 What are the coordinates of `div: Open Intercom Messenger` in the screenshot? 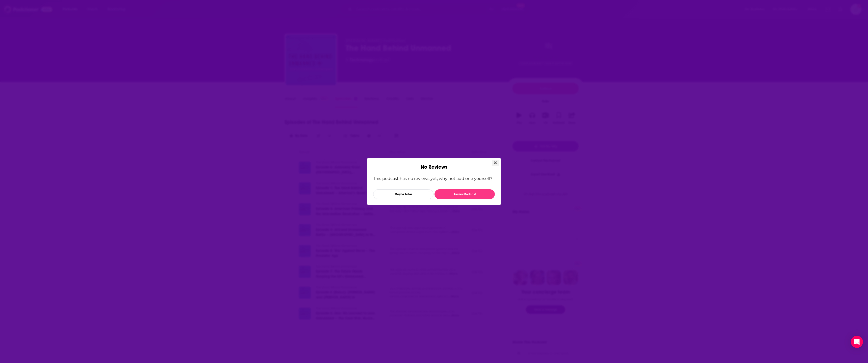 It's located at (857, 342).